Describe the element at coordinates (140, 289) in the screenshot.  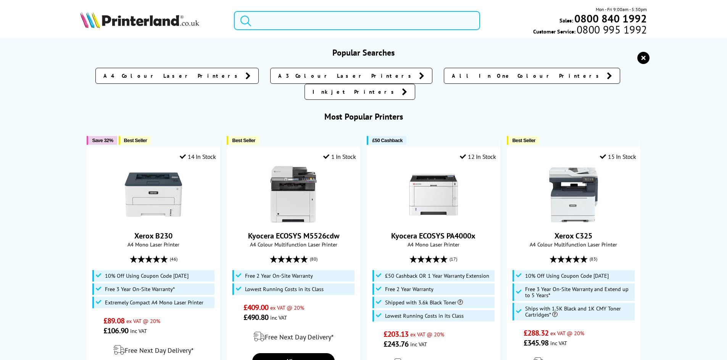
I see `span: Free 3 Year On-Site Warranty*` at that location.